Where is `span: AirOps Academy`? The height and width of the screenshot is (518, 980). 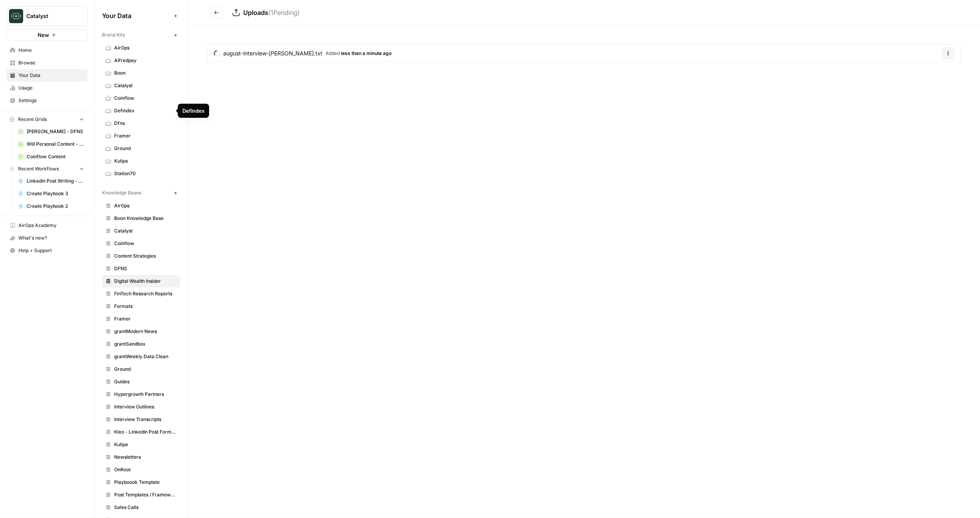 span: AirOps Academy is located at coordinates (51, 225).